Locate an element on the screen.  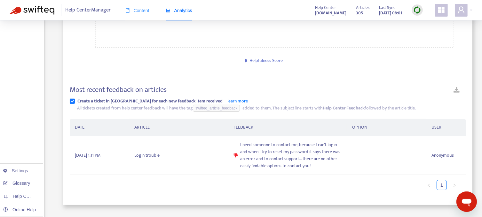
li: 1 is located at coordinates (442, 185).